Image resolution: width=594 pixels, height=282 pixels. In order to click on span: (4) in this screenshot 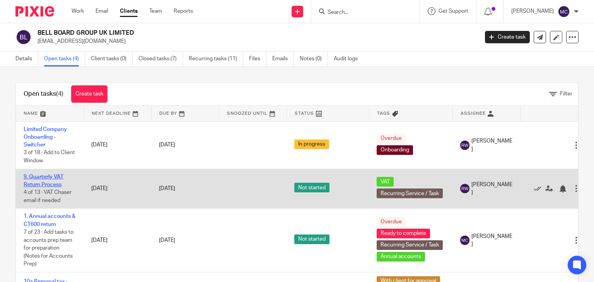, I will do `click(60, 94)`.